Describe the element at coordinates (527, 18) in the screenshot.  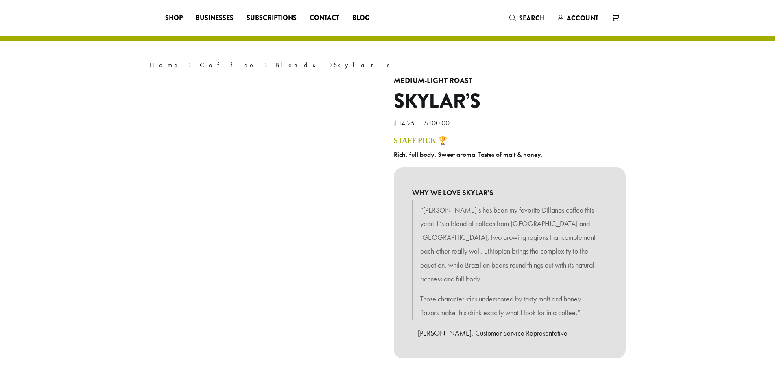
I see `a: Search` at that location.